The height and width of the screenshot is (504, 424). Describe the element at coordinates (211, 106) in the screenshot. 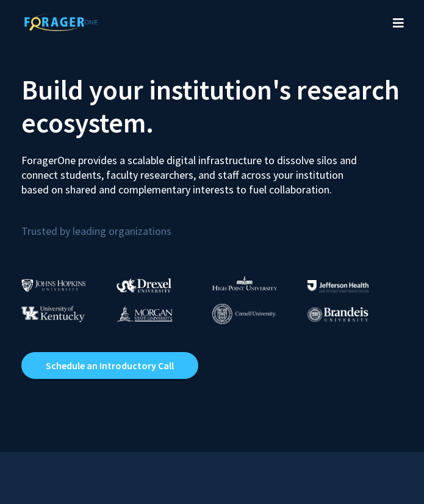

I see `h2: Build your institution's research ecosystem.` at that location.